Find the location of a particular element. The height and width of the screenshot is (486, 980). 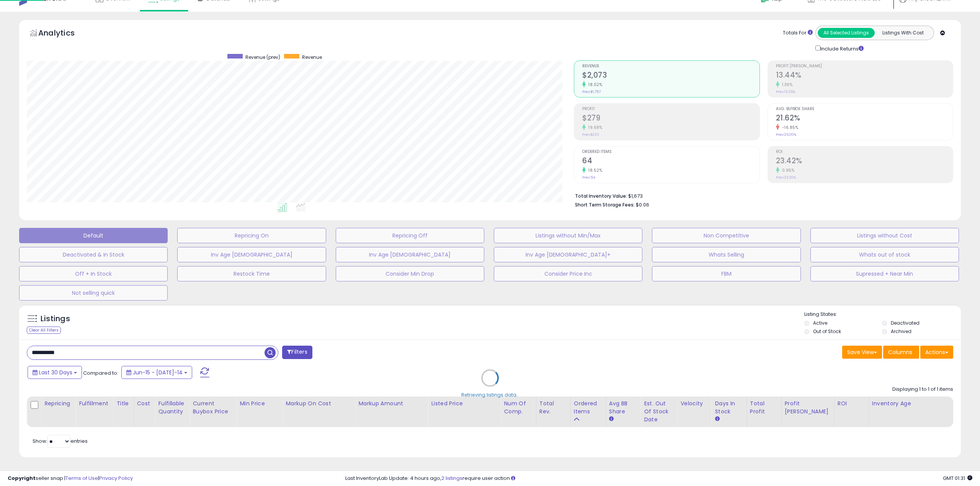

button: Consider Min Drop is located at coordinates (410, 274).